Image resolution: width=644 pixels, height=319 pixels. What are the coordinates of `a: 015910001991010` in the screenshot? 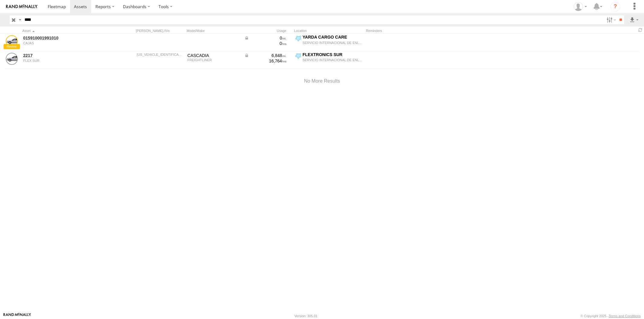 It's located at (64, 38).